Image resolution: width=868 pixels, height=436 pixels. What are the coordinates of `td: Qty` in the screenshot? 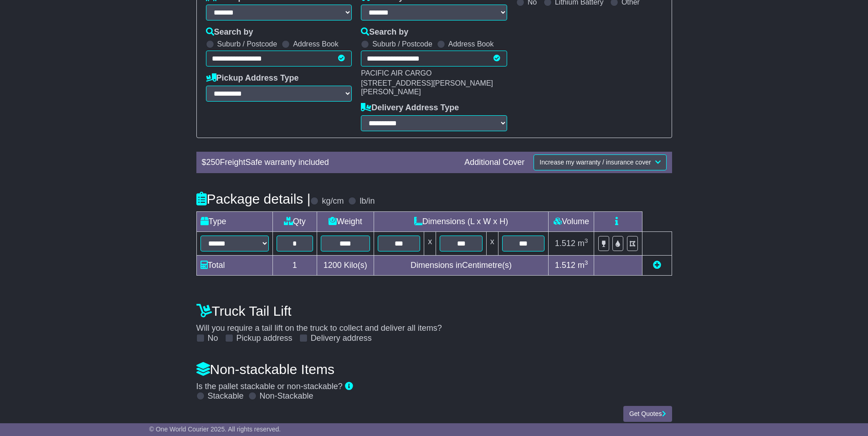 It's located at (295, 222).